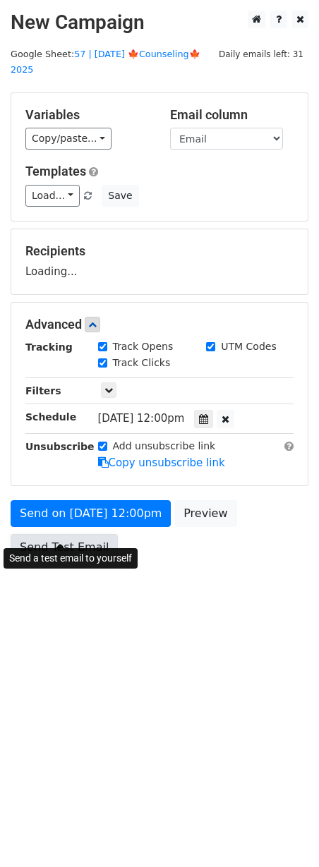 This screenshot has height=867, width=319. I want to click on div: Loading..., so click(159, 262).